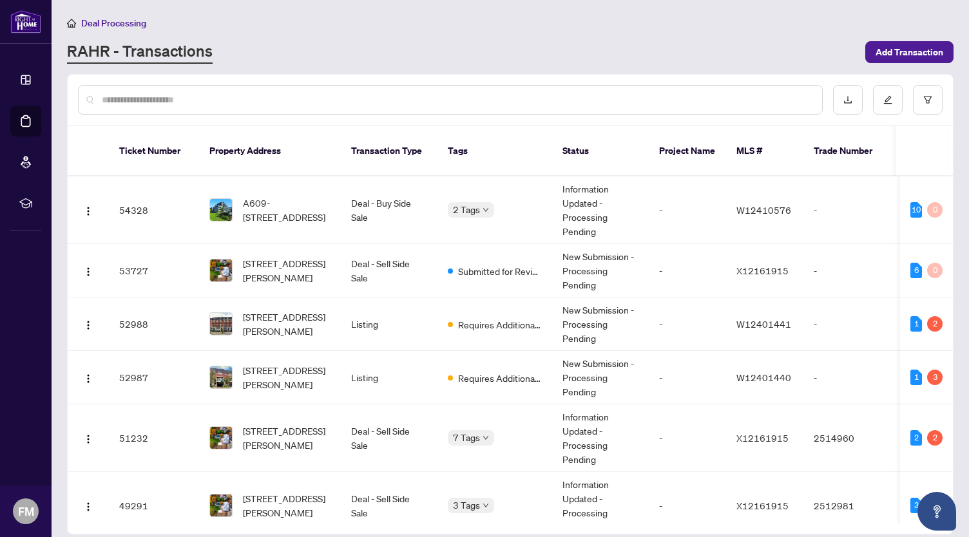  What do you see at coordinates (888, 100) in the screenshot?
I see `button: edit` at bounding box center [888, 100].